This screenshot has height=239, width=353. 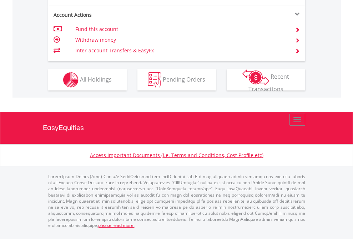 What do you see at coordinates (155, 80) in the screenshot?
I see `img: pending_instructions-wht.png` at bounding box center [155, 80].